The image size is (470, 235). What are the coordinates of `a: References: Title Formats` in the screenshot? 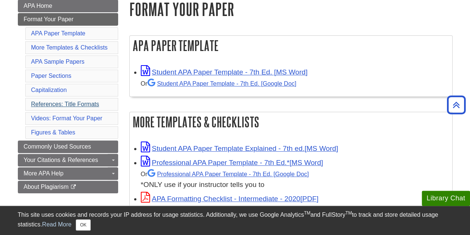 It's located at (65, 104).